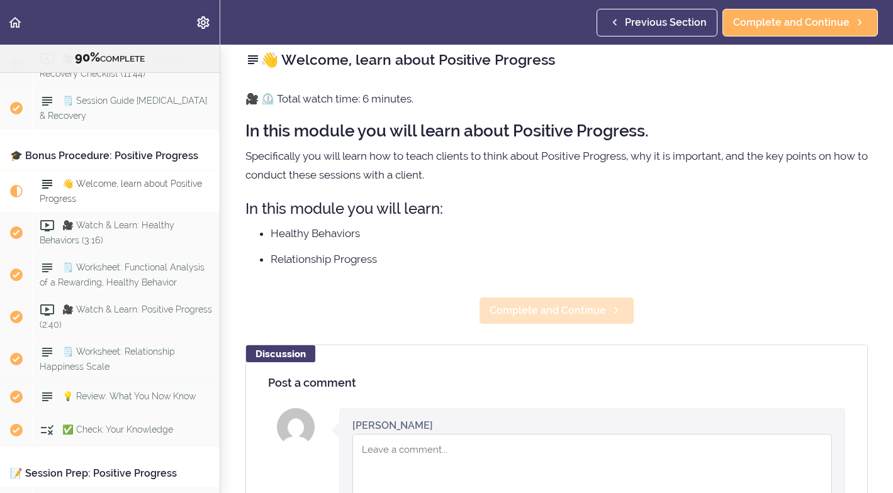 The image size is (893, 493). What do you see at coordinates (110, 58) in the screenshot?
I see `div: COMPLETE` at bounding box center [110, 58].